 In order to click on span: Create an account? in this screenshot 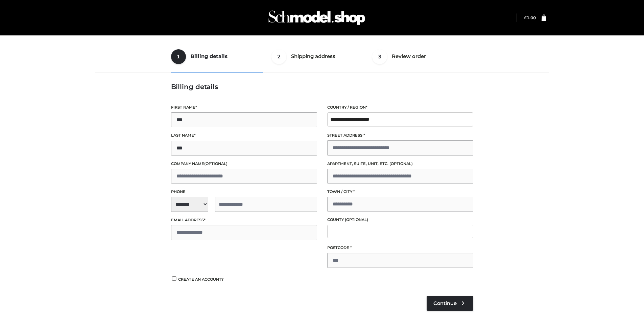, I will do `click(201, 280)`.